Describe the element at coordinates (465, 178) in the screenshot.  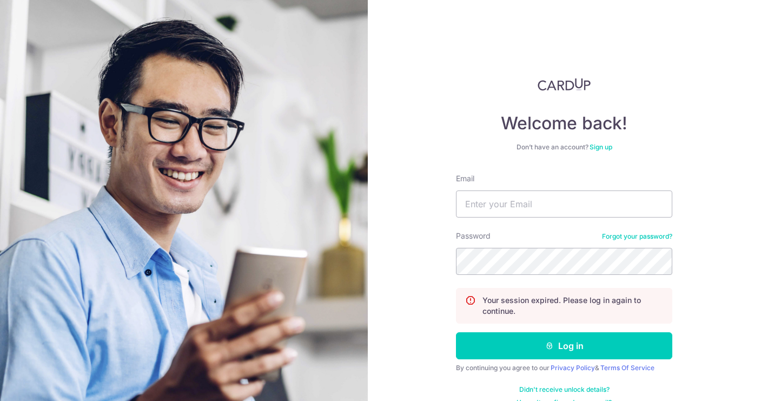
I see `label: Email` at that location.